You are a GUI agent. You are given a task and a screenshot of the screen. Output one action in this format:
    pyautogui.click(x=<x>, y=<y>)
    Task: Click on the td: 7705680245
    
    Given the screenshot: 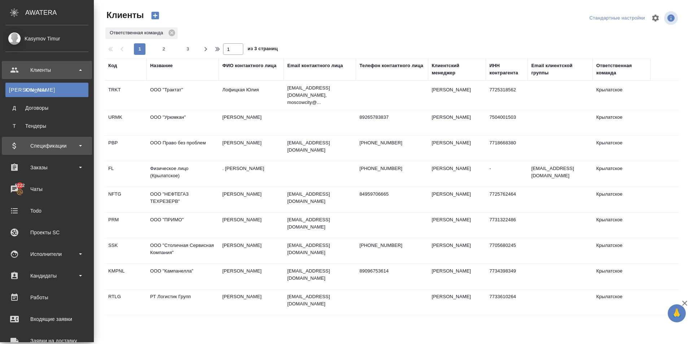 What is the action you would take?
    pyautogui.click(x=507, y=251)
    